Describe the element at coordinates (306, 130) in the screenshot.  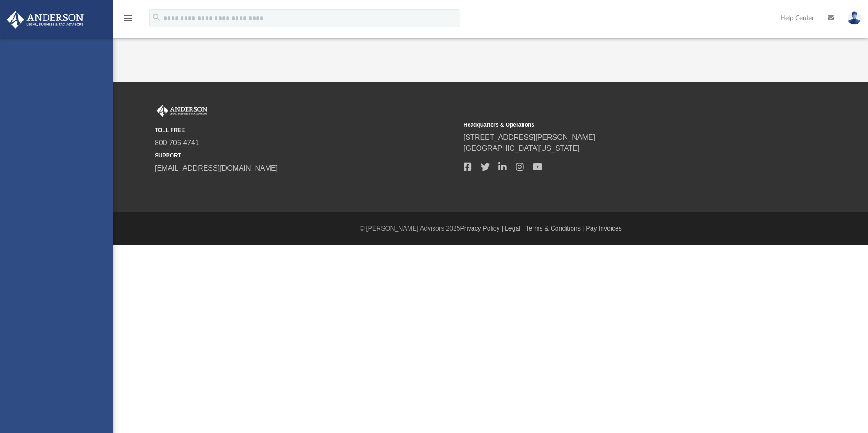
I see `small: TOLL FREE` at that location.